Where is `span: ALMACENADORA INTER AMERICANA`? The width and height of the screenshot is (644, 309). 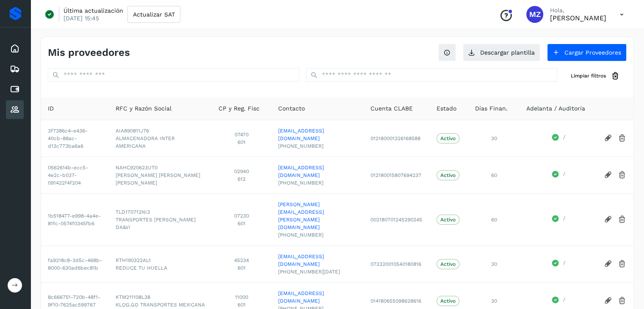
span: ALMACENADORA INTER AMERICANA is located at coordinates (160, 142).